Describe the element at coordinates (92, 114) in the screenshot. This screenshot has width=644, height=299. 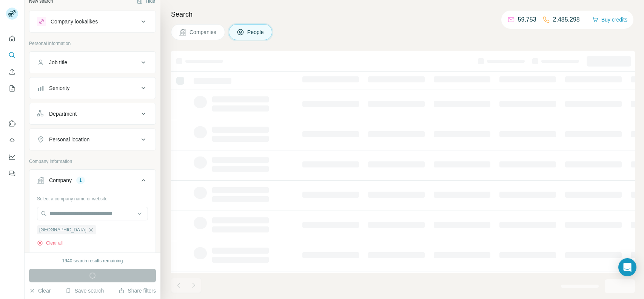
I see `button: Department` at that location.